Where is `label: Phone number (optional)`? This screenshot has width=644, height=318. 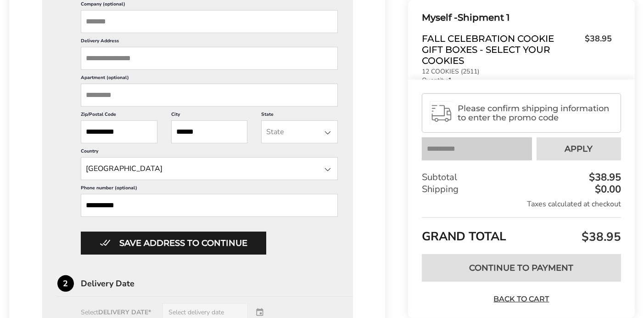 label: Phone number (optional) is located at coordinates (209, 189).